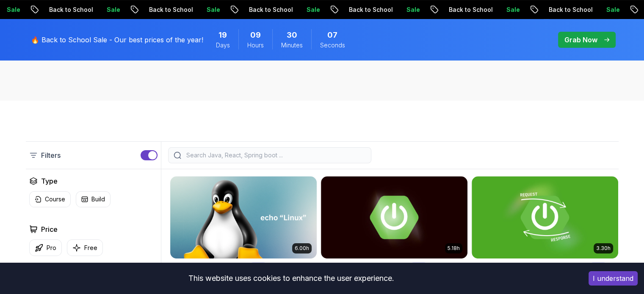  Describe the element at coordinates (93, 199) in the screenshot. I see `button: Build` at that location.